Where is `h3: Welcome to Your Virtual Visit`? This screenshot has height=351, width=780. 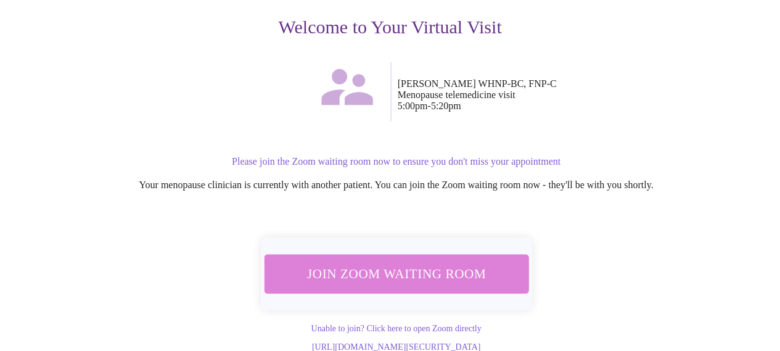
h3: Welcome to Your Virtual Visit is located at coordinates (390, 27).